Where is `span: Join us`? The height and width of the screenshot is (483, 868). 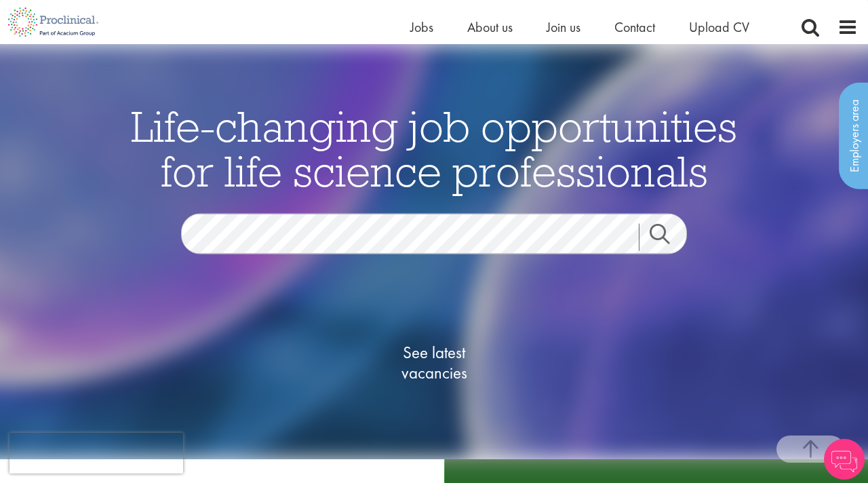
span: Join us is located at coordinates (564, 27).